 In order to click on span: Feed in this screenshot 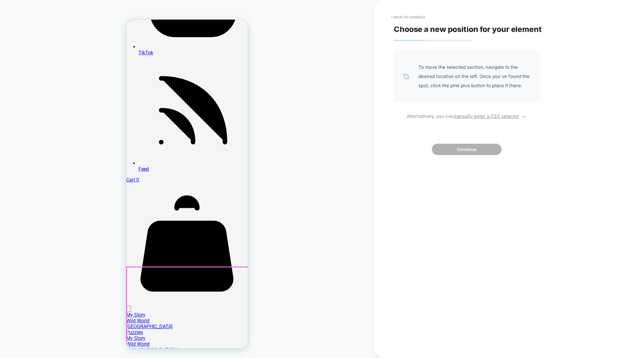, I will do `click(18, 149)`.